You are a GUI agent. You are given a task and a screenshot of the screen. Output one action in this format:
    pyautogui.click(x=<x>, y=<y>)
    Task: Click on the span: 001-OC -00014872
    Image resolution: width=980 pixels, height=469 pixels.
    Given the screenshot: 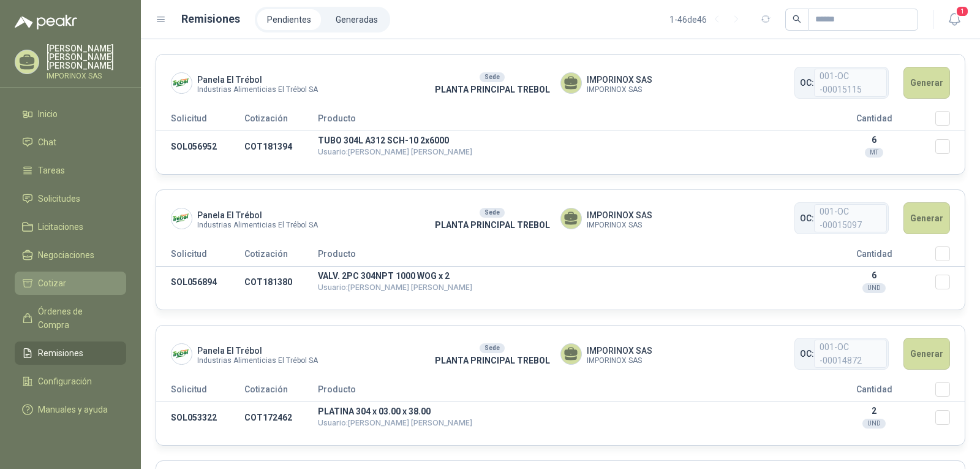 What is the action you would take?
    pyautogui.click(x=850, y=353)
    